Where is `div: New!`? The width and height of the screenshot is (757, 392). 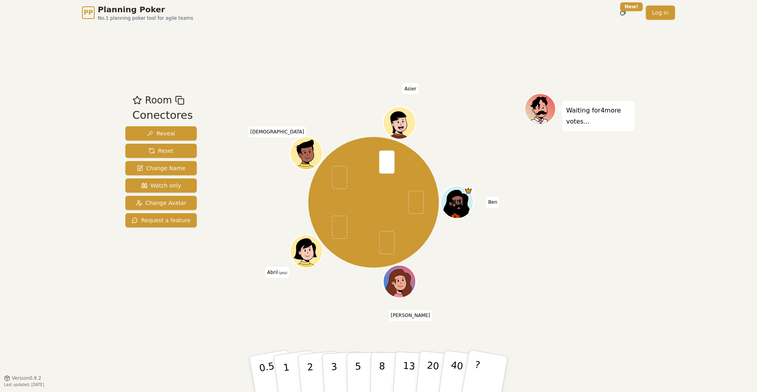
div: New! is located at coordinates (631, 7).